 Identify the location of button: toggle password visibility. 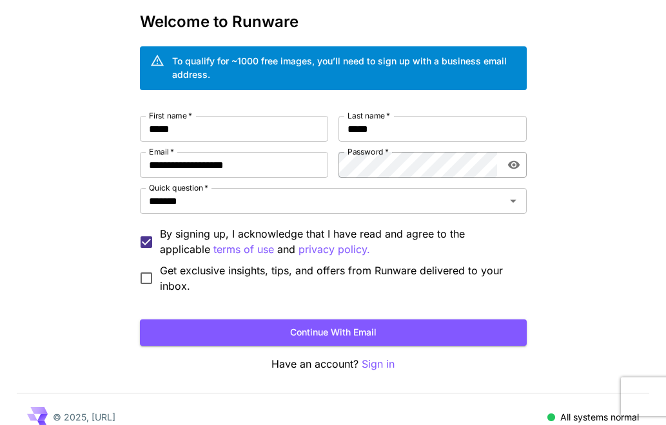
(513, 165).